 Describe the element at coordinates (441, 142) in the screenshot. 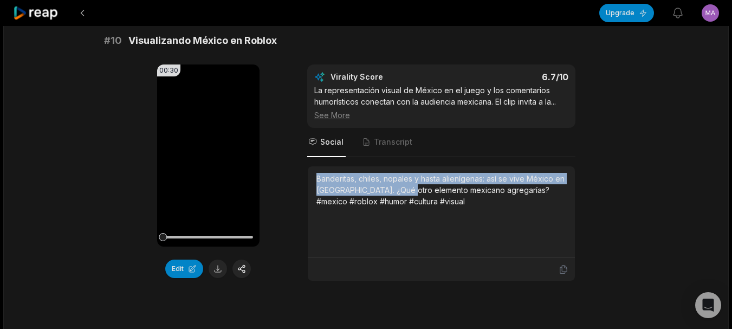

I see `nav: Tabs` at that location.